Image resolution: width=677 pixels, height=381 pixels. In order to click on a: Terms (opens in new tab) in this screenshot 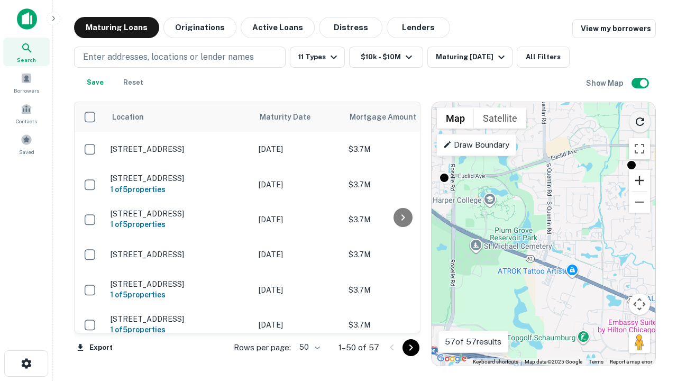, I will do `click(596, 361)`.